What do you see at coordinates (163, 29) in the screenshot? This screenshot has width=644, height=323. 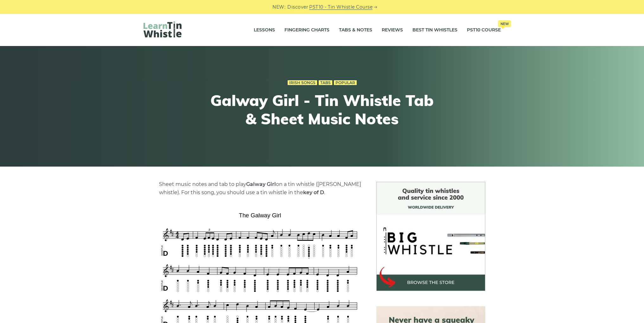 I see `img: LearnTinWhistle.com` at bounding box center [163, 29].